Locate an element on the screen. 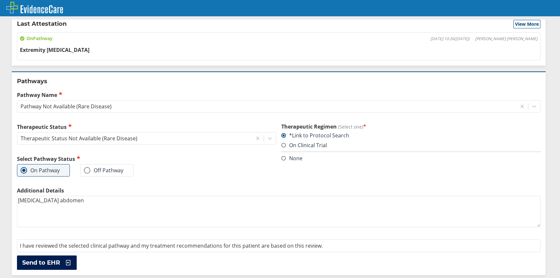 The height and width of the screenshot is (278, 560). h3: Therapeutic Regimen is located at coordinates (411, 127).